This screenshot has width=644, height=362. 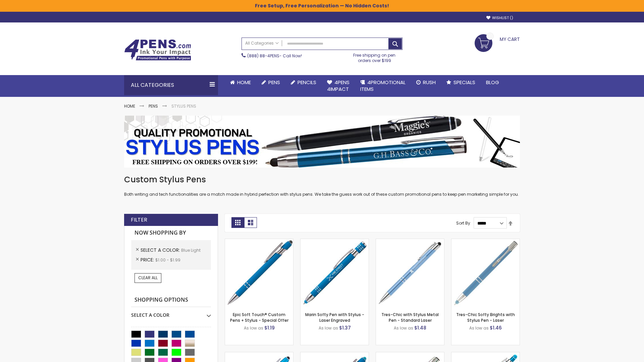 I want to click on a: Ellipse Softy Brights with Stylus Pen - Laser-Blue - Light, so click(x=335, y=354).